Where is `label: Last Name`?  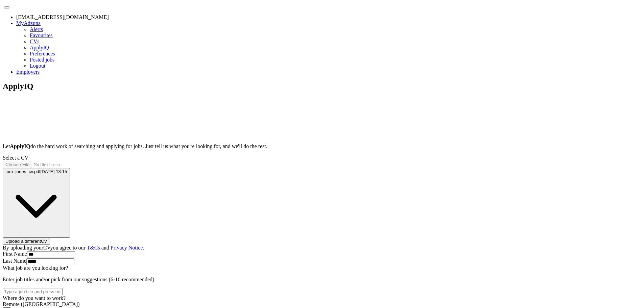 label: Last Name is located at coordinates (14, 261).